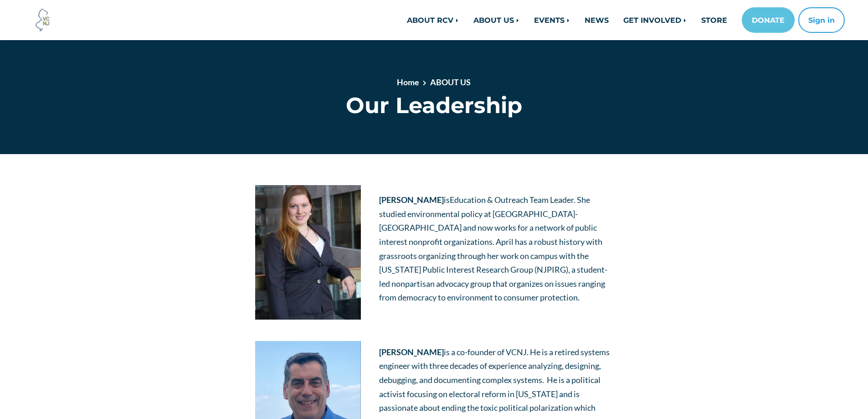  What do you see at coordinates (43, 20) in the screenshot?
I see `img: Voter Choice NJ` at bounding box center [43, 20].